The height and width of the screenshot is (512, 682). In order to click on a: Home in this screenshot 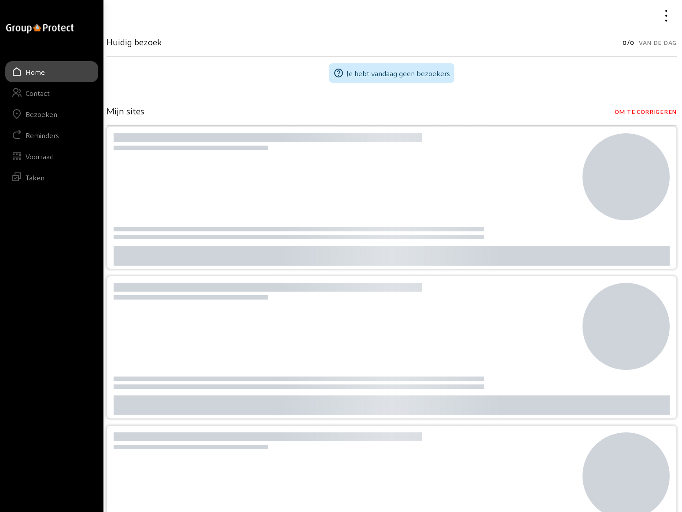, I will do `click(51, 72)`.